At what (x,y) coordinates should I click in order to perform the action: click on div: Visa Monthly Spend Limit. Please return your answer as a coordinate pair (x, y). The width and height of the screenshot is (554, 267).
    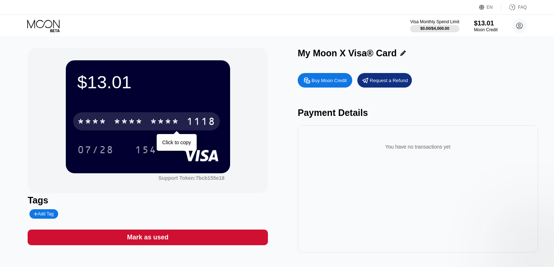
    Looking at the image, I should click on (435, 22).